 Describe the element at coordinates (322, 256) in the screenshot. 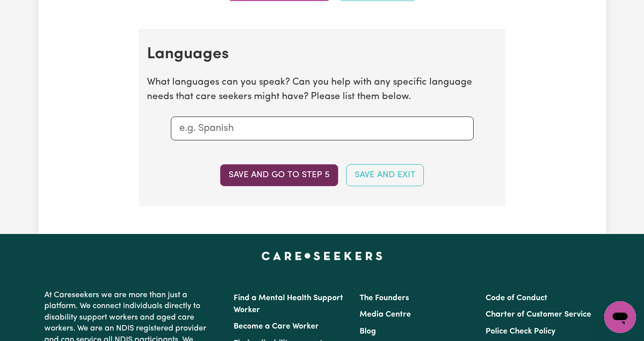

I see `a: Careseekers home page` at that location.